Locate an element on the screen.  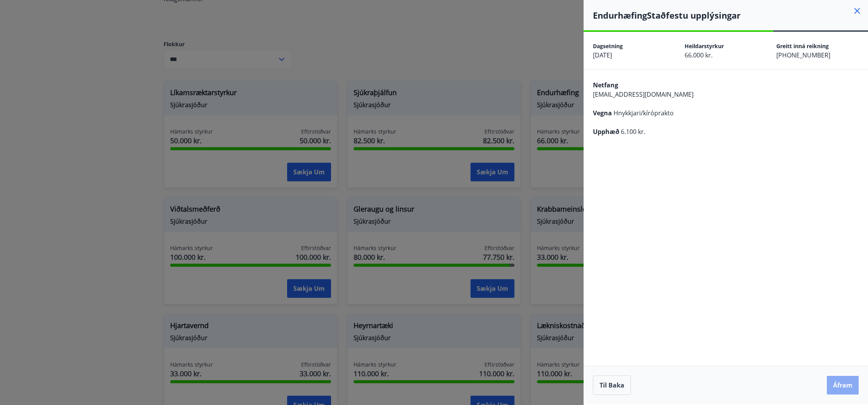
span: Heildarstyrkur is located at coordinates (704, 46).